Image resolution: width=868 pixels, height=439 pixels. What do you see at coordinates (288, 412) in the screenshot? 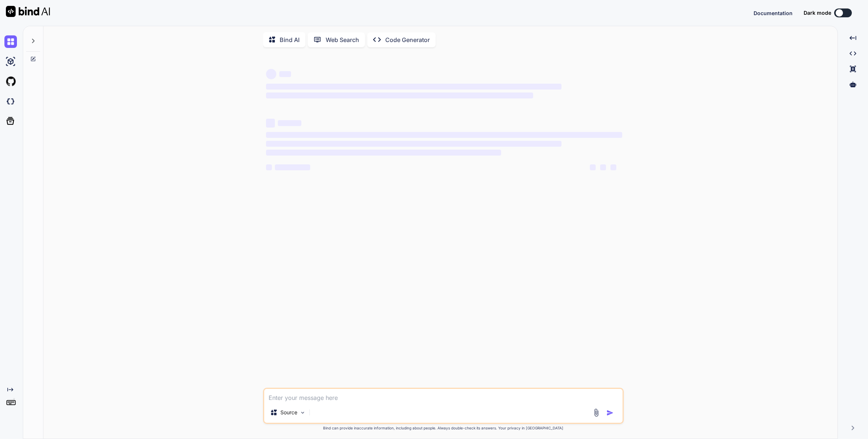
I see `p: Source` at bounding box center [288, 412].